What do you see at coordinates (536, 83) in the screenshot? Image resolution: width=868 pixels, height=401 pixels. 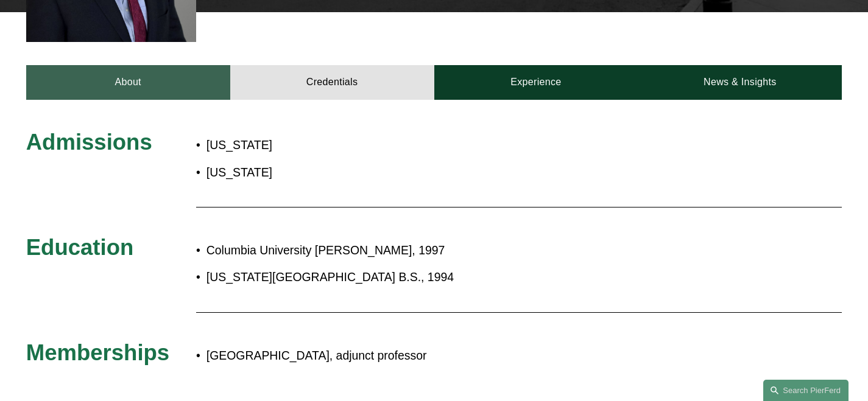 I see `a: Experience` at bounding box center [536, 83].